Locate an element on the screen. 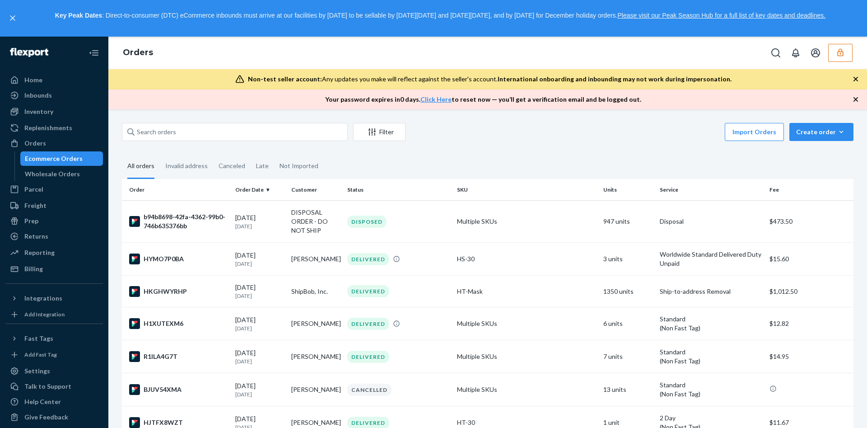  ol: breadcrumbs is located at coordinates (138, 53).